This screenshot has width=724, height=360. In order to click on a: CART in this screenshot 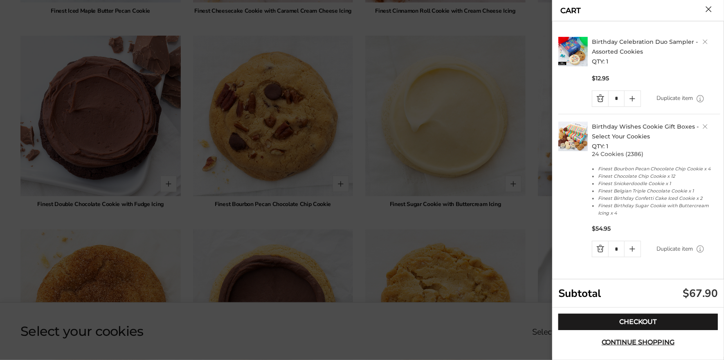, I will do `click(571, 11)`.